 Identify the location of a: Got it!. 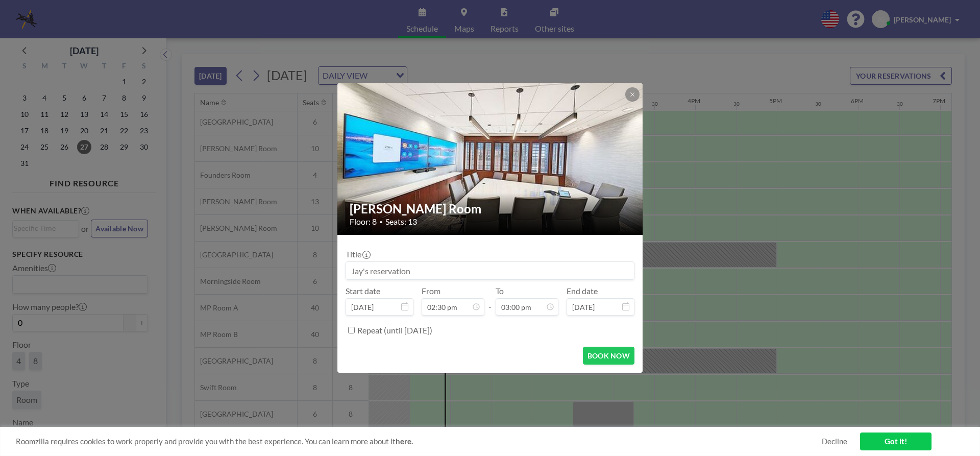
(895, 441).